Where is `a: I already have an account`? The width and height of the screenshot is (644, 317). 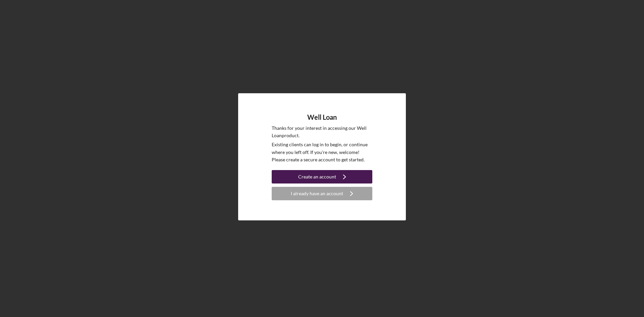 a: I already have an account is located at coordinates (322, 194).